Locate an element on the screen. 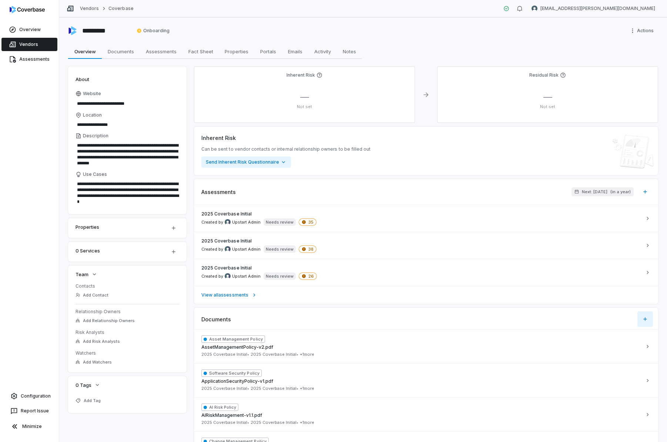 This screenshot has width=667, height=442. span: 38 is located at coordinates (308, 249).